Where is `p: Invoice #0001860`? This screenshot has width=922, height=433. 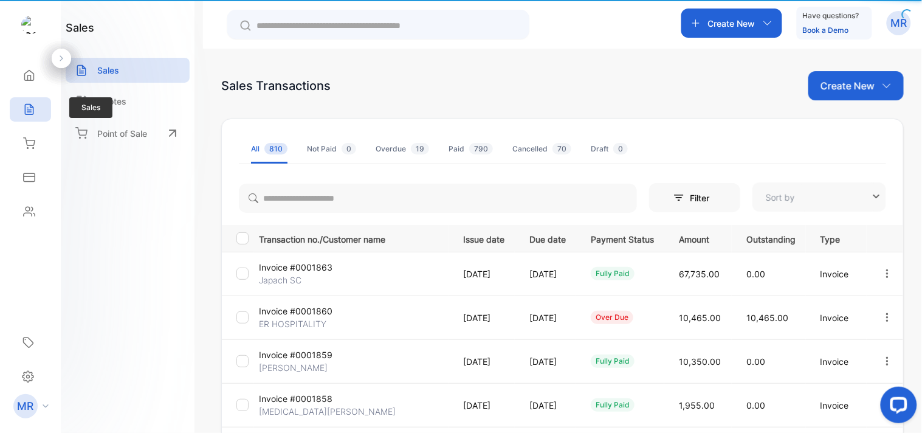 p: Invoice #0001860 is located at coordinates (295, 311).